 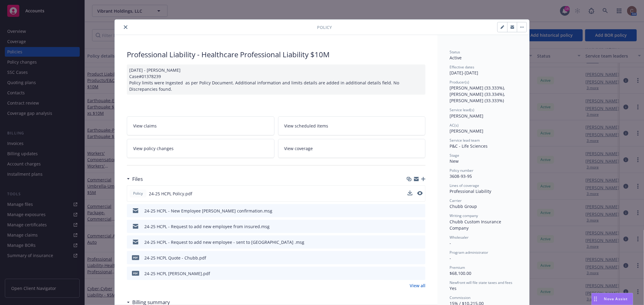 What do you see at coordinates (468, 253) in the screenshot?
I see `span: Program administrator` at bounding box center [468, 253].